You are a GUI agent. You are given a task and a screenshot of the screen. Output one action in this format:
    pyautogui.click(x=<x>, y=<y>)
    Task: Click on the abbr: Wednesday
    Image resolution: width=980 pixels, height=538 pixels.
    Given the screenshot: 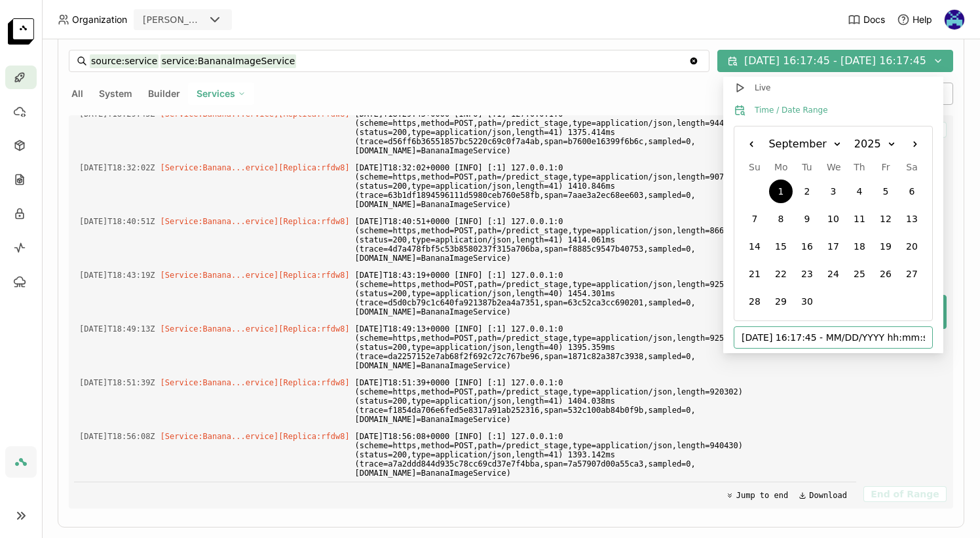 What is the action you would take?
    pyautogui.click(x=835, y=167)
    